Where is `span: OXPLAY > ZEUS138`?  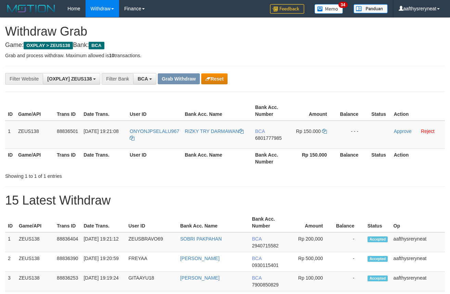 span: OXPLAY > ZEUS138 is located at coordinates (48, 46).